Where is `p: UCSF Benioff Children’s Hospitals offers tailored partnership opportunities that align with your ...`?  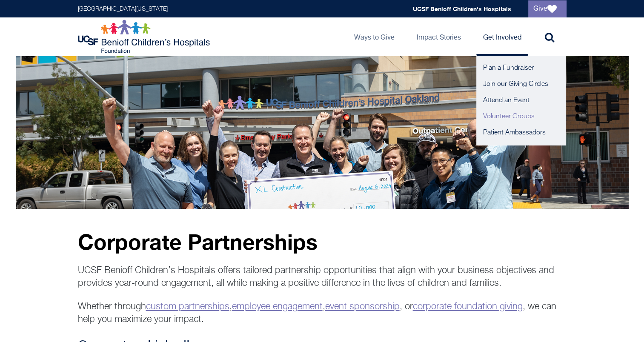 p: UCSF Benioff Children’s Hospitals offers tailored partnership opportunities that align with your ... is located at coordinates (322, 277).